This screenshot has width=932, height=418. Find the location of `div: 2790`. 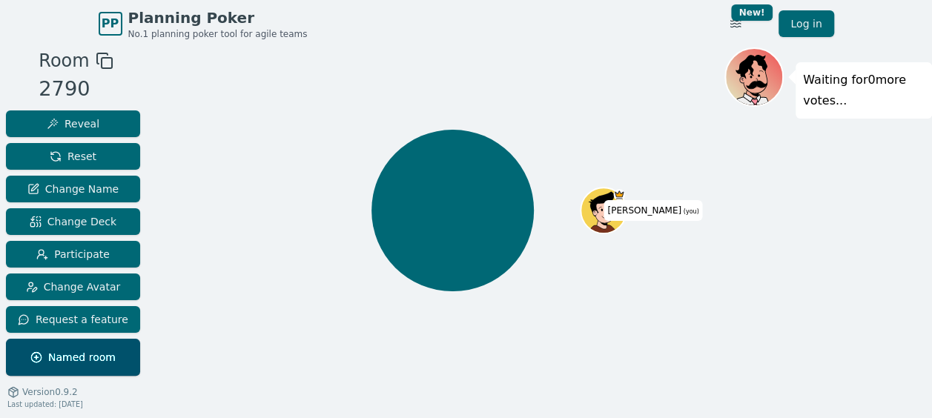

div: 2790 is located at coordinates (76, 89).